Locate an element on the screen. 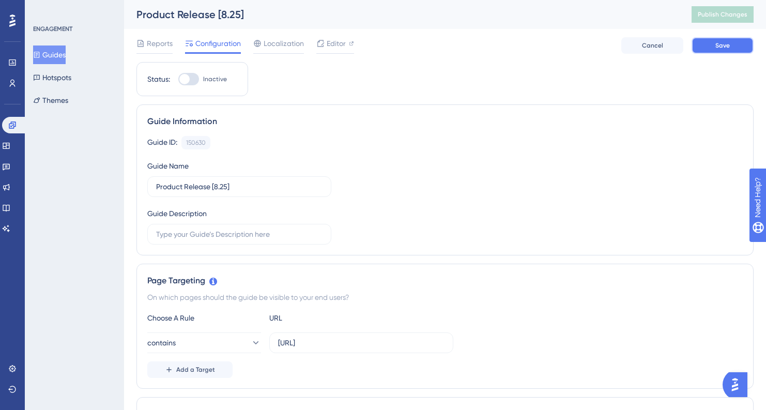 Image resolution: width=766 pixels, height=410 pixels. div: Product Release [8.25] is located at coordinates (401, 14).